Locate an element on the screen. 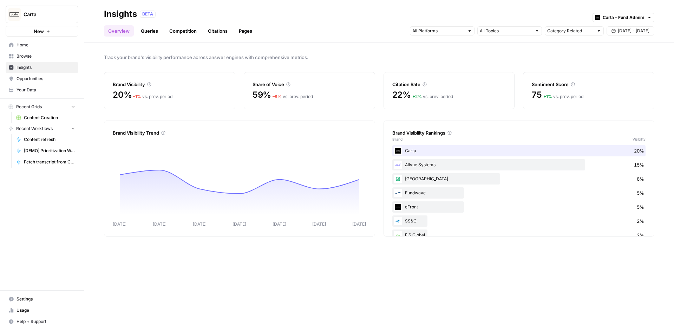 This screenshot has width=674, height=330. div: SS&C is located at coordinates (519, 221).